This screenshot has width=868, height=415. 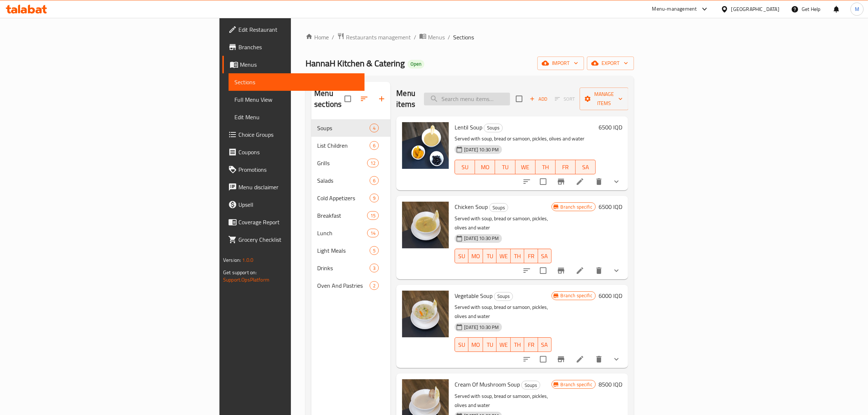 What do you see at coordinates (351, 181) in the screenshot?
I see `div: Salads6` at bounding box center [351, 181].